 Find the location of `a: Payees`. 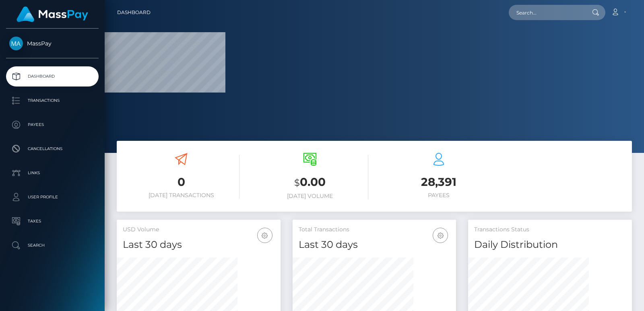

a: Payees is located at coordinates (52, 125).